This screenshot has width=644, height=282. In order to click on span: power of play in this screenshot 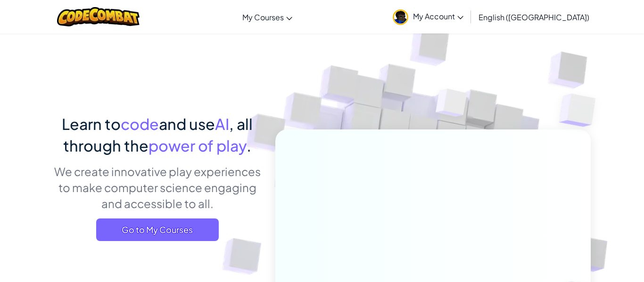, I will do `click(198, 146)`.